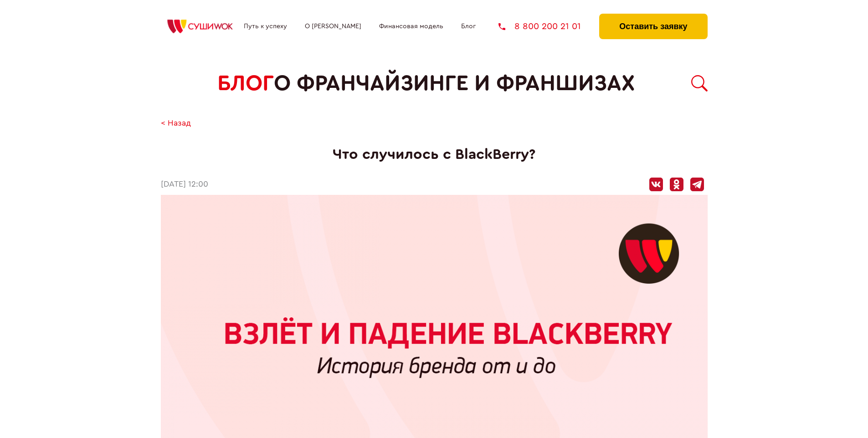 Image resolution: width=868 pixels, height=438 pixels. I want to click on a: Финансовая модель, so click(411, 27).